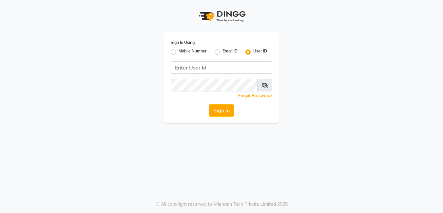 The image size is (443, 213). What do you see at coordinates (230, 52) in the screenshot?
I see `label: Email ID` at bounding box center [230, 52].